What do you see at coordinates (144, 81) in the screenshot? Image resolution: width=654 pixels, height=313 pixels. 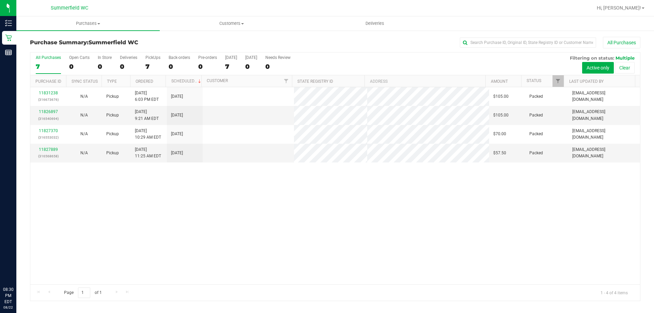 I see `a: Ordered` at bounding box center [144, 81].